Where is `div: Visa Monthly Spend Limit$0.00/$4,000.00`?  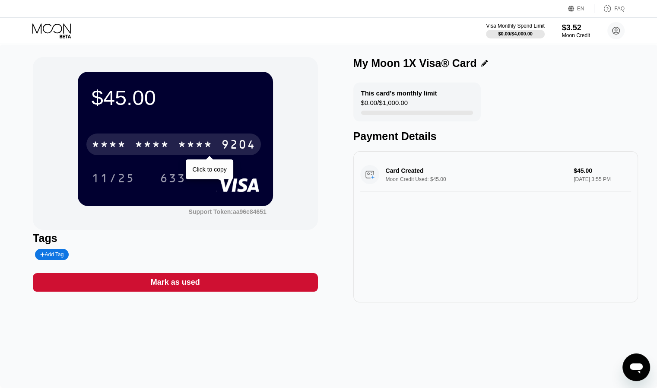
div: Visa Monthly Spend Limit$0.00/$4,000.00 is located at coordinates (515, 31).